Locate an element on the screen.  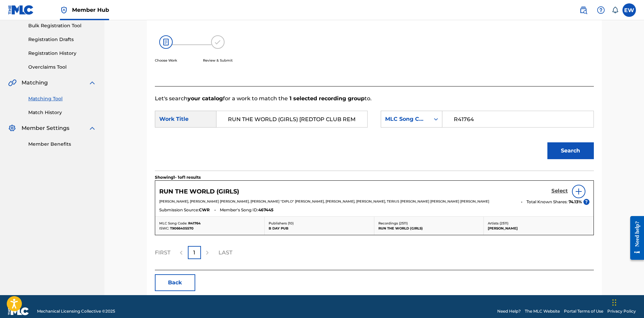
span: Member Settings is located at coordinates (46, 129).